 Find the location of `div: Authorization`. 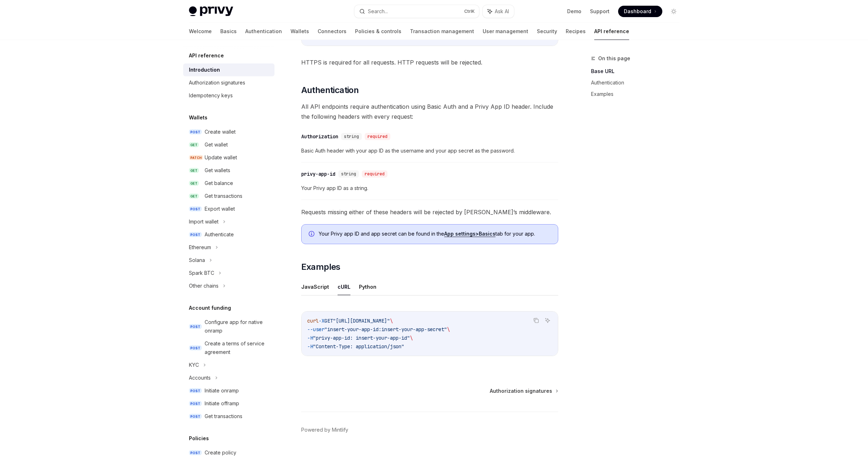

div: Authorization is located at coordinates (320, 137).